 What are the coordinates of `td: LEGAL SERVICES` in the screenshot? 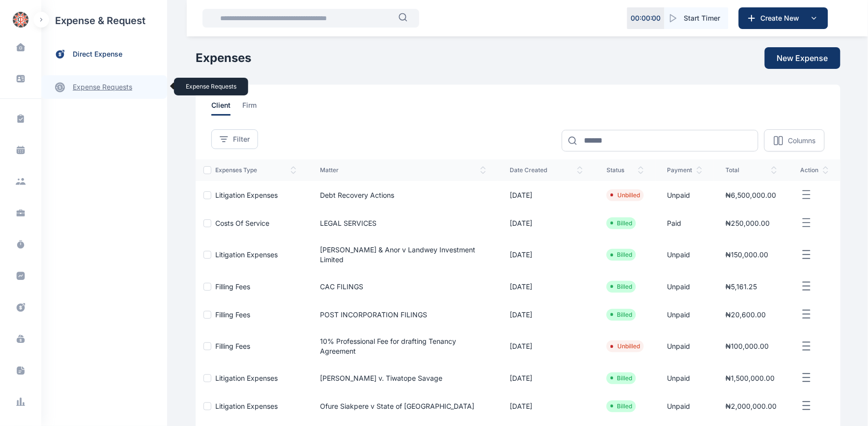 It's located at (403, 223).